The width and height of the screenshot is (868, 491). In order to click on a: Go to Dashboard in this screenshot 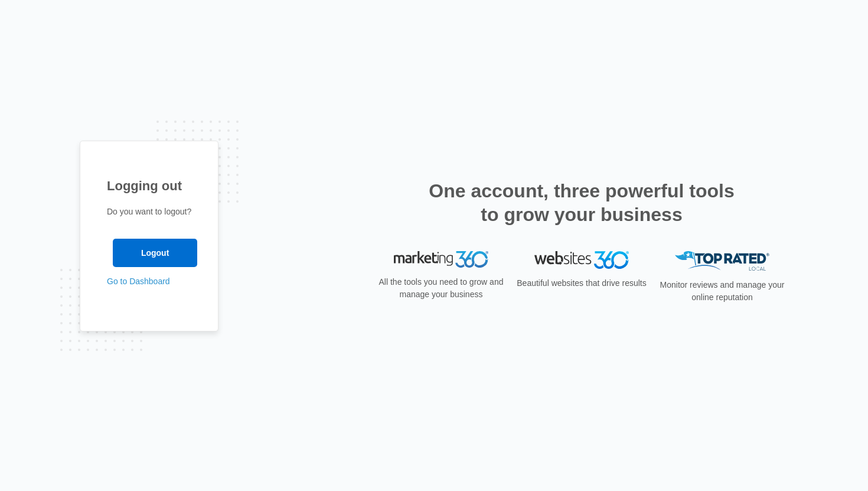, I will do `click(138, 281)`.